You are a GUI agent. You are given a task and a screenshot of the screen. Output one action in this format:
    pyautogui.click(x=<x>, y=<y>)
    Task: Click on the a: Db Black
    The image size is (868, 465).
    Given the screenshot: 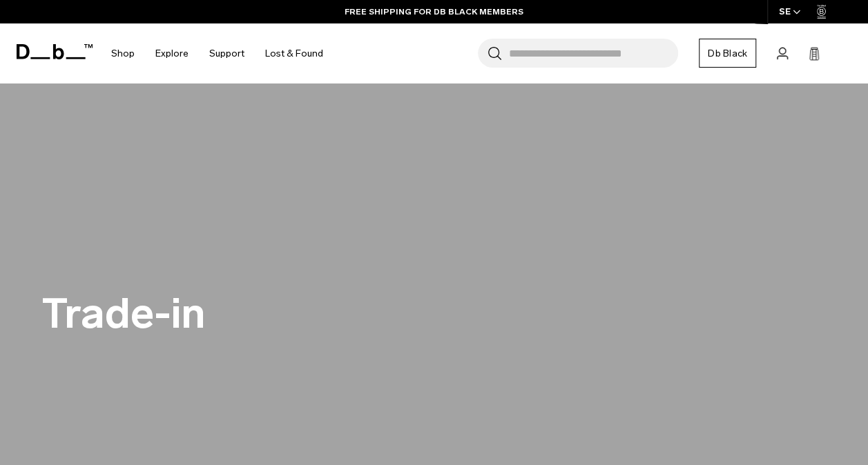 What is the action you would take?
    pyautogui.click(x=727, y=53)
    